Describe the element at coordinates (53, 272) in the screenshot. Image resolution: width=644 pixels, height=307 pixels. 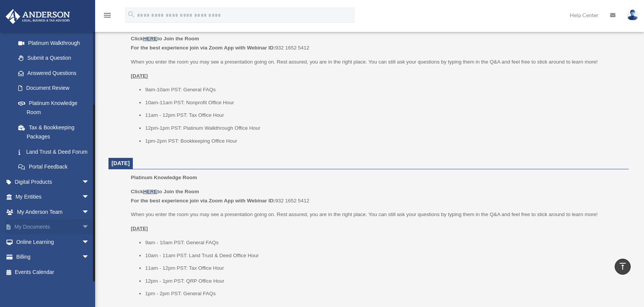
I see `a: Events Calendar` at that location.